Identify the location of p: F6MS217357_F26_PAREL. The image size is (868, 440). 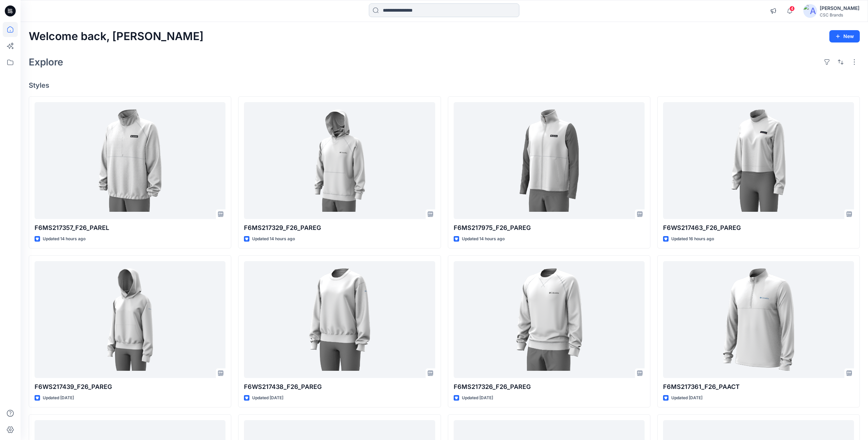
(130, 228).